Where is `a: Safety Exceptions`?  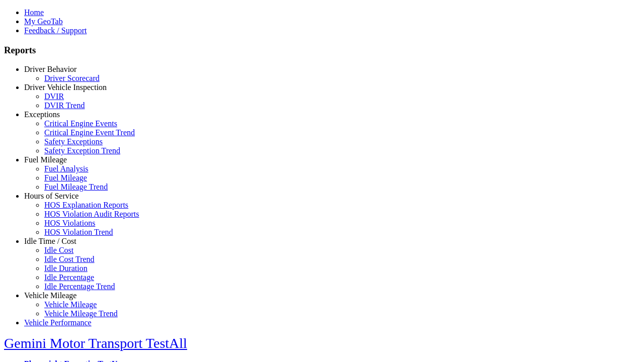 a: Safety Exceptions is located at coordinates (74, 141).